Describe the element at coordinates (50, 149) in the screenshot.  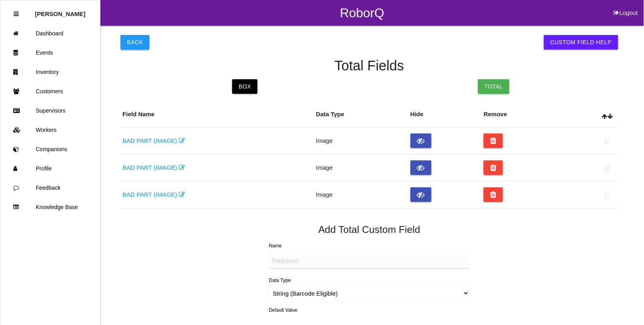
I see `a: Companions` at that location.